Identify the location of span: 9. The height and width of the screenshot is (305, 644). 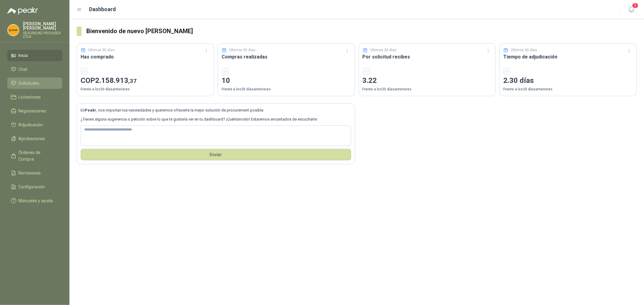
(635, 6).